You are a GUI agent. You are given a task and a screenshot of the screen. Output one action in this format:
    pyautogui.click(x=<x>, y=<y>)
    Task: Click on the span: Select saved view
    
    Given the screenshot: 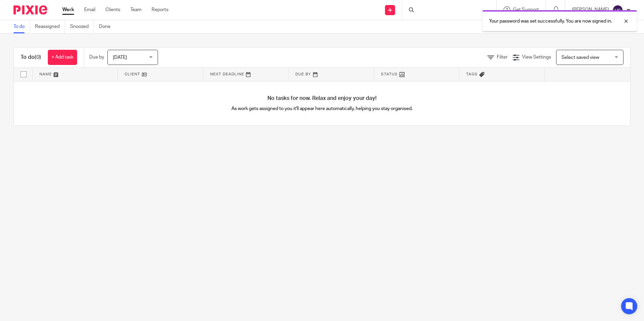 What is the action you would take?
    pyautogui.click(x=581, y=58)
    